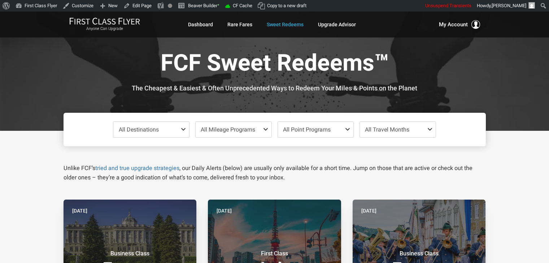  I want to click on span: Unsuspend Transients, so click(448, 5).